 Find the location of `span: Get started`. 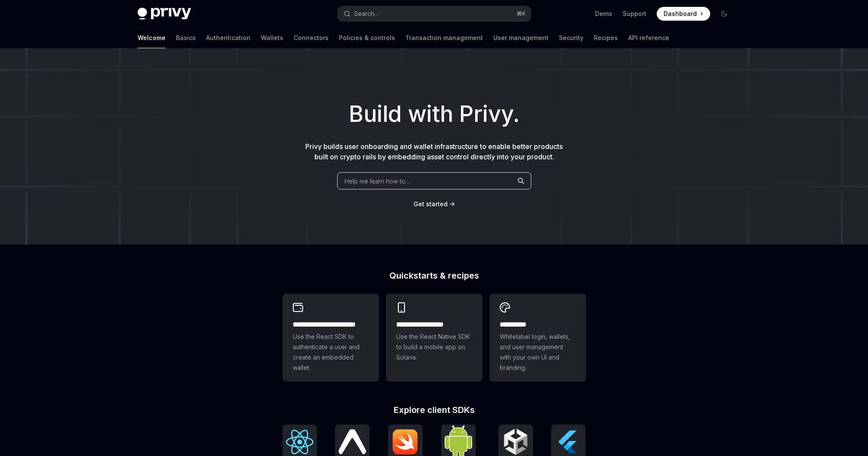

span: Get started is located at coordinates (430, 204).